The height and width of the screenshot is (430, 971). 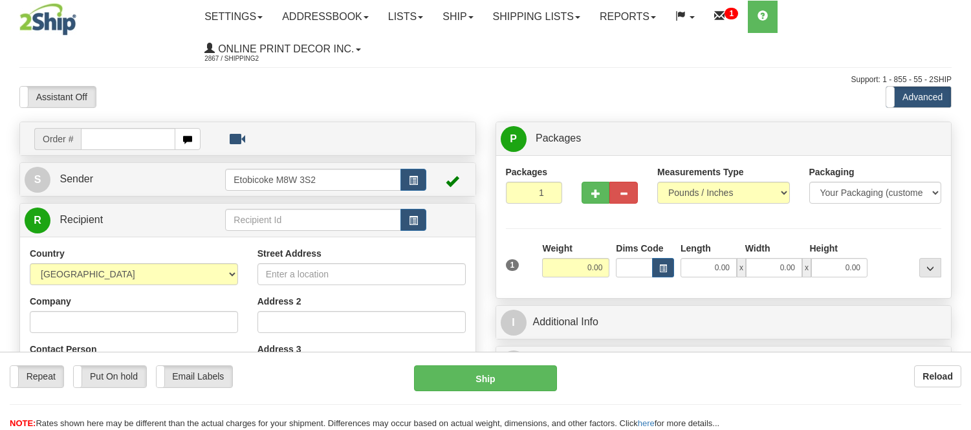 I want to click on label: Assistant Off, so click(x=58, y=97).